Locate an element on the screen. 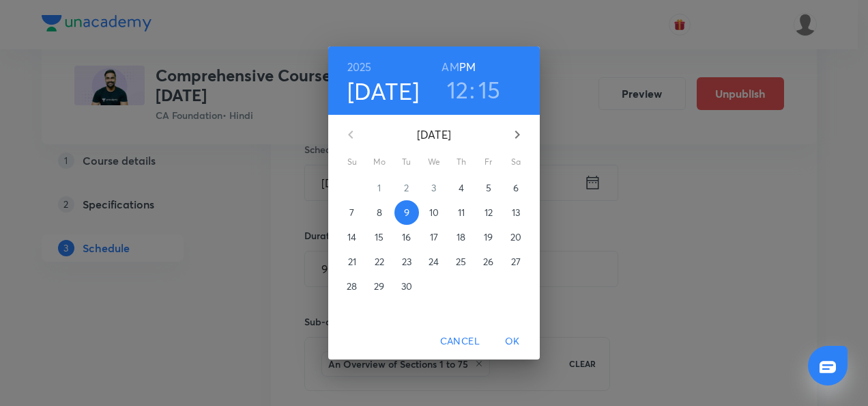  span: Mo is located at coordinates (380, 162).